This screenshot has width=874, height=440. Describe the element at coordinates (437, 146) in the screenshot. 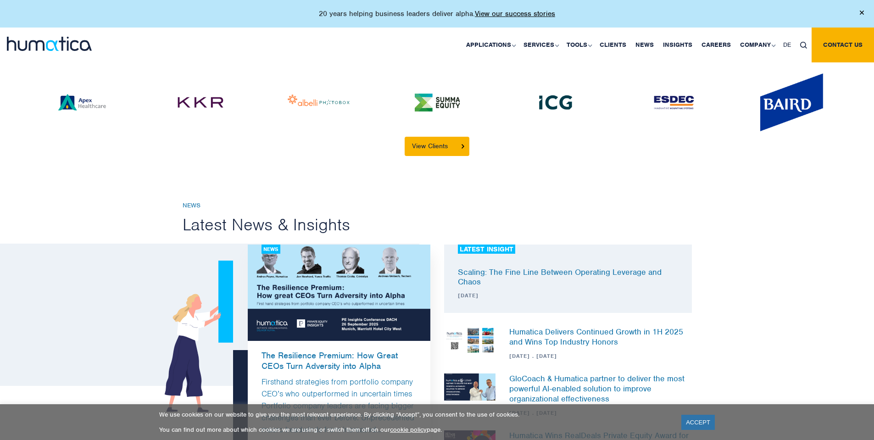

I see `a: View Clients` at that location.